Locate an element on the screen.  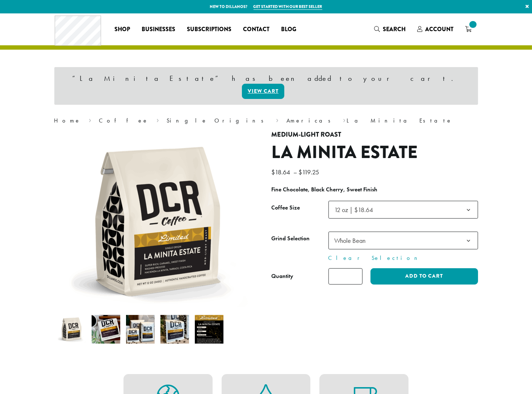
bdi: 18.64 is located at coordinates (282, 172).